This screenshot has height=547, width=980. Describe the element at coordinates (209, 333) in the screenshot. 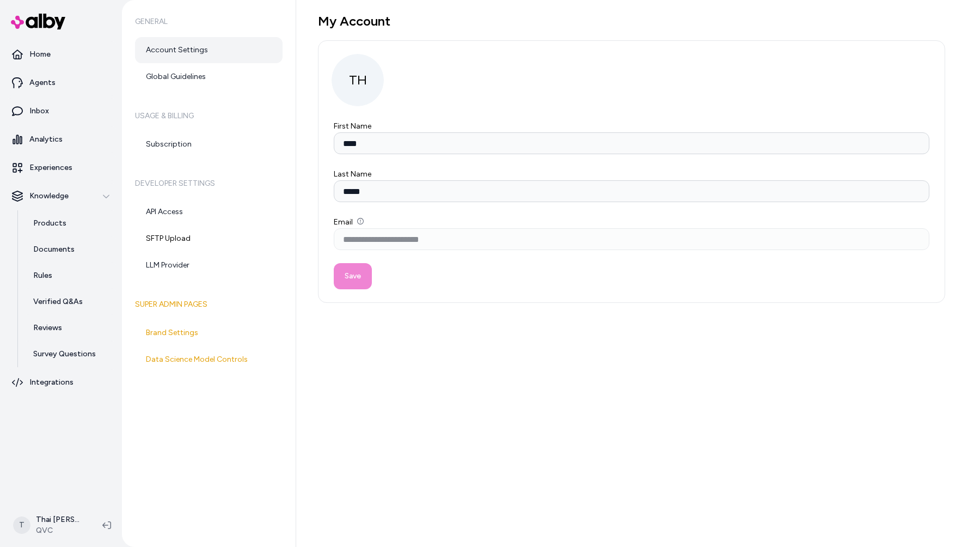

I see `a: Brand Settings` at that location.